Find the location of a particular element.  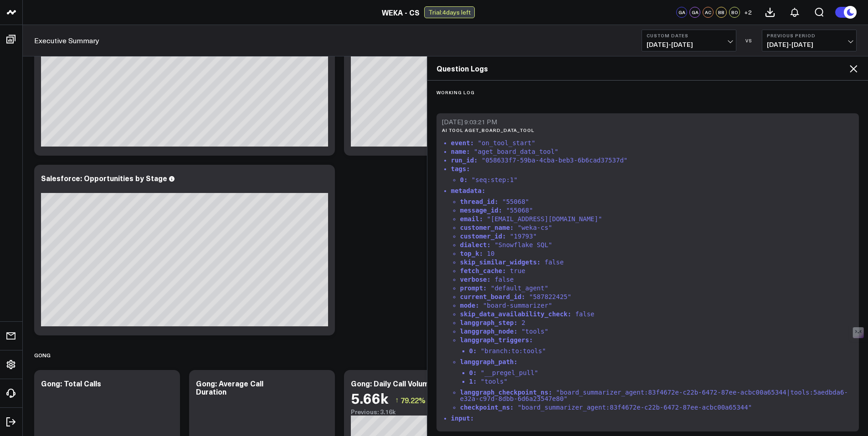

strong: langgraph_path : is located at coordinates (489, 362).